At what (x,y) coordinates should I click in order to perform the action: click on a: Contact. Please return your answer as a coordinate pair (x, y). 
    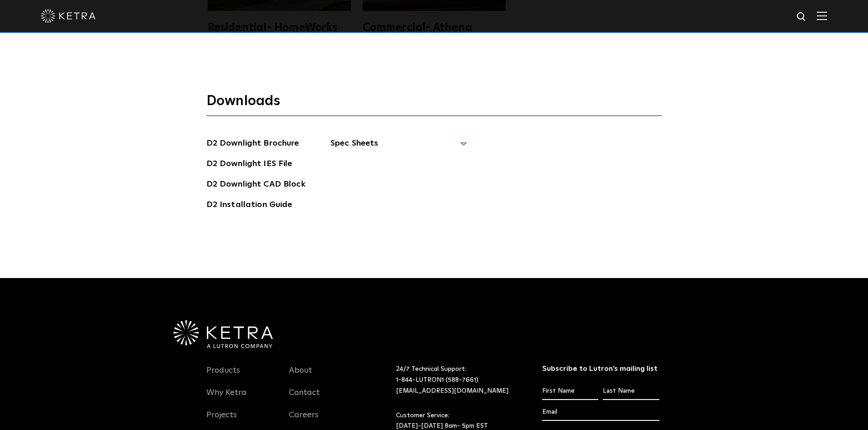
    Looking at the image, I should click on (304, 399).